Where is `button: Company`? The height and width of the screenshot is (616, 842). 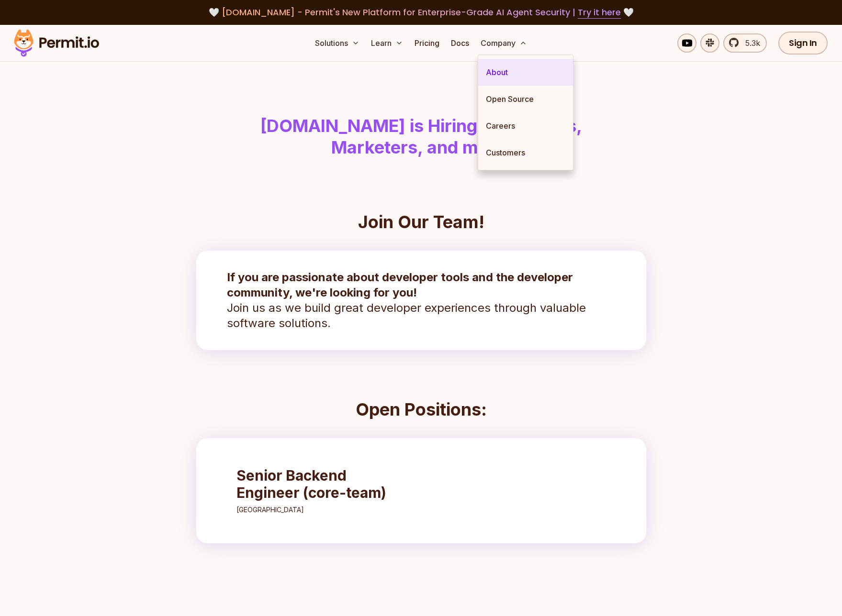
button: Company is located at coordinates (504, 43).